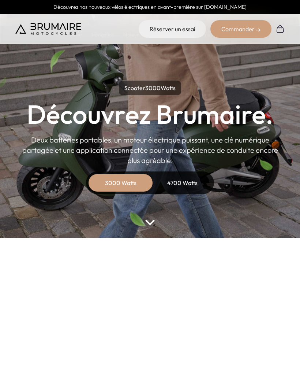 The width and height of the screenshot is (300, 392). Describe the element at coordinates (48, 29) in the screenshot. I see `img: Brumaire Motocycles` at that location.